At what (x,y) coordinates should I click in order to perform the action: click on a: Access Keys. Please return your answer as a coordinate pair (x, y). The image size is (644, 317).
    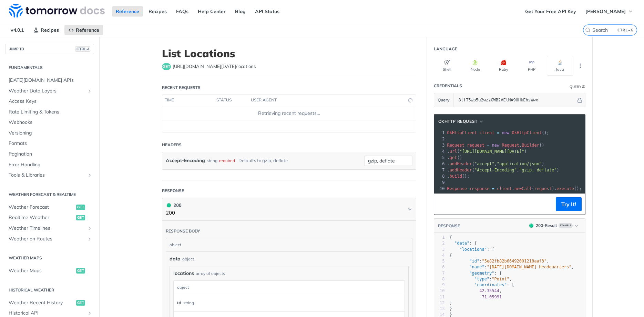
    Looking at the image, I should click on (50, 101).